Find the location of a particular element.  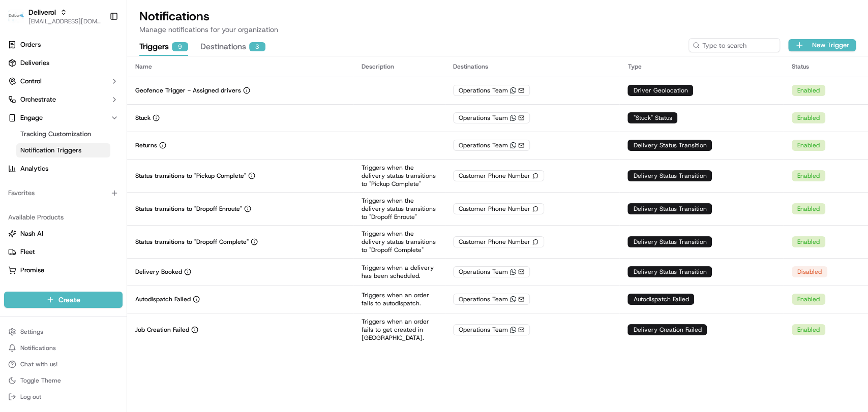

input: Type to search is located at coordinates (734, 46).